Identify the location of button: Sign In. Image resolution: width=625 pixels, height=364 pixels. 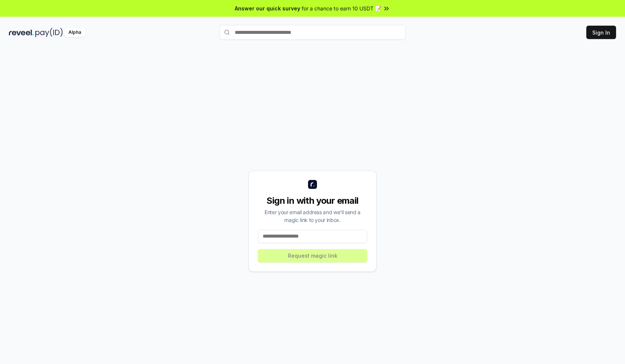
(601, 33).